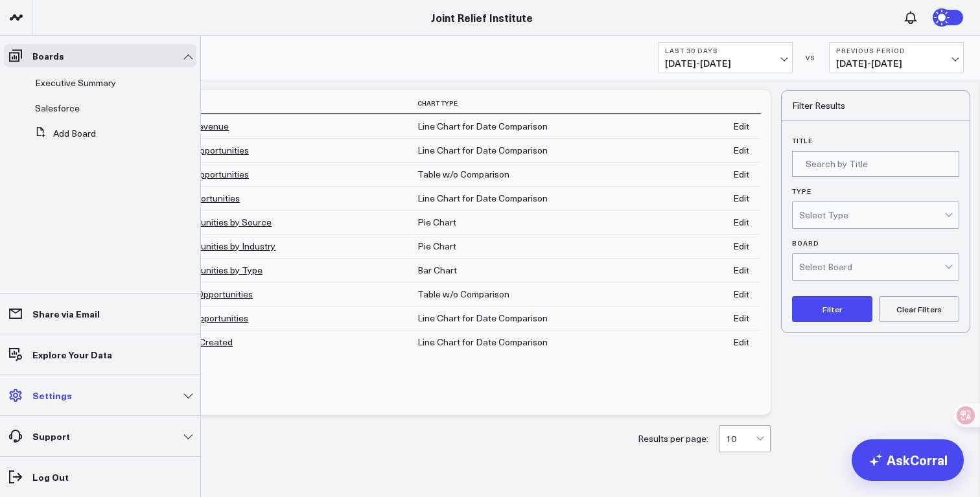 Image resolution: width=980 pixels, height=497 pixels. I want to click on span: Salesforce, so click(57, 107).